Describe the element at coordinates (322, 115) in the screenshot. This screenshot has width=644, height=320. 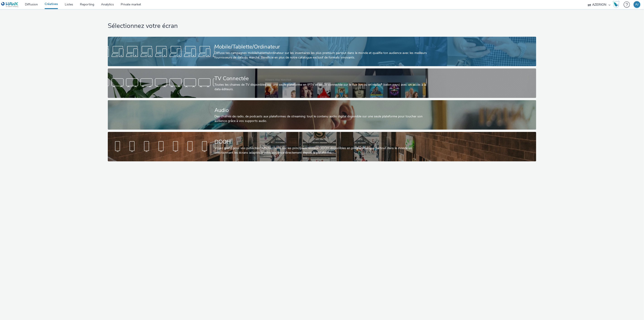
I see `a: AudioDes chaînes de radio, de podcasts aux plateformes de streaming: tout le contenu audio digita...` at that location.